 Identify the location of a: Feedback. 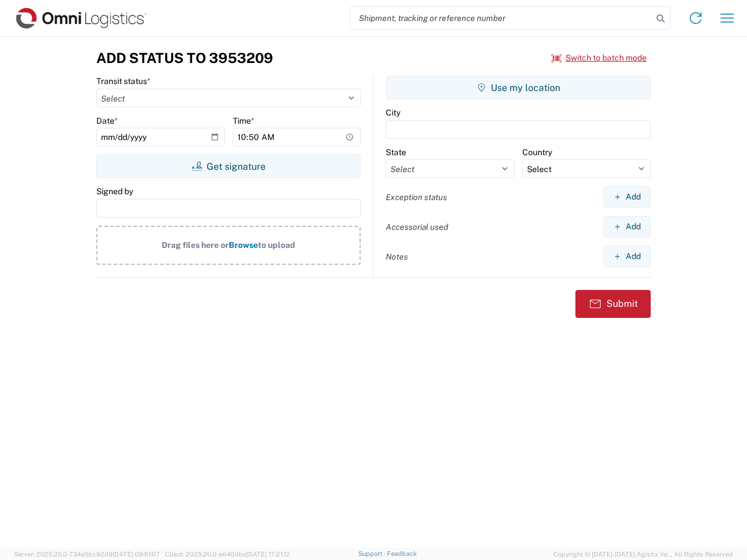
(402, 553).